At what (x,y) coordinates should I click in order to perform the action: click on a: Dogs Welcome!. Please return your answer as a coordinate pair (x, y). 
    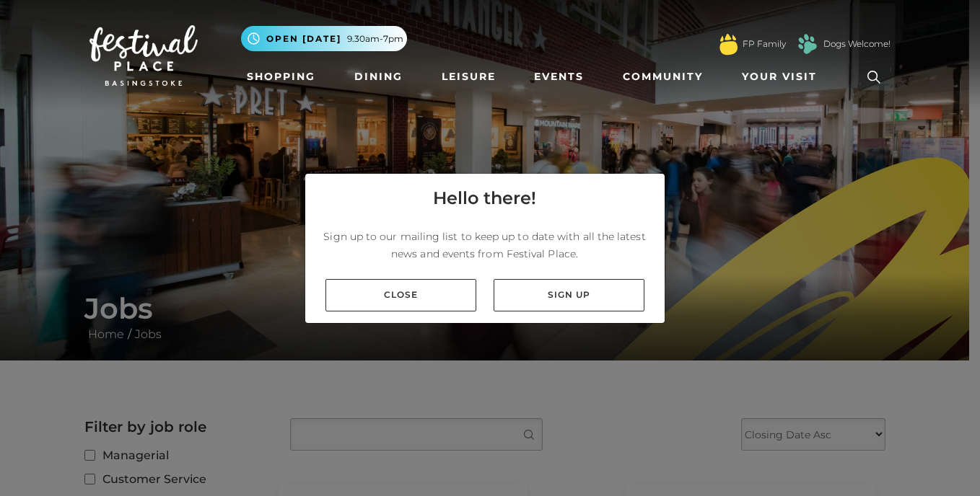
    Looking at the image, I should click on (856, 44).